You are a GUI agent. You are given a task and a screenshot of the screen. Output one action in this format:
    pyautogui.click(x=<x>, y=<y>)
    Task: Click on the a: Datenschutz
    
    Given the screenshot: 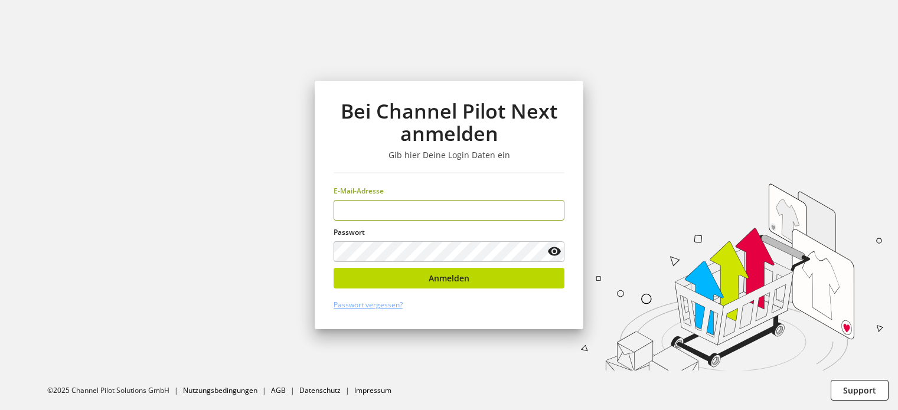 What is the action you would take?
    pyautogui.click(x=320, y=390)
    